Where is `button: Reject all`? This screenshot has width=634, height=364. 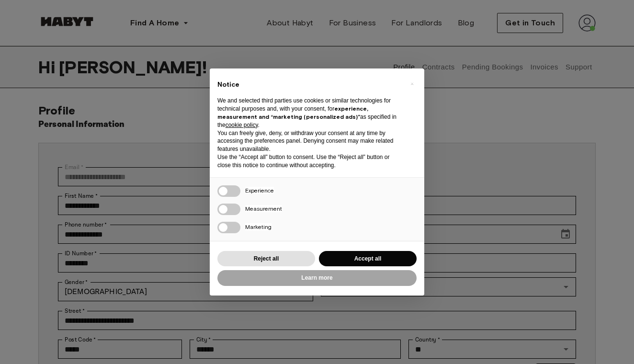 button: Reject all is located at coordinates (266, 259).